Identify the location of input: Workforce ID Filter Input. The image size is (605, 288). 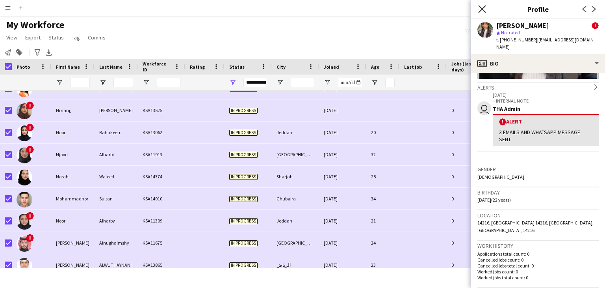
(169, 82).